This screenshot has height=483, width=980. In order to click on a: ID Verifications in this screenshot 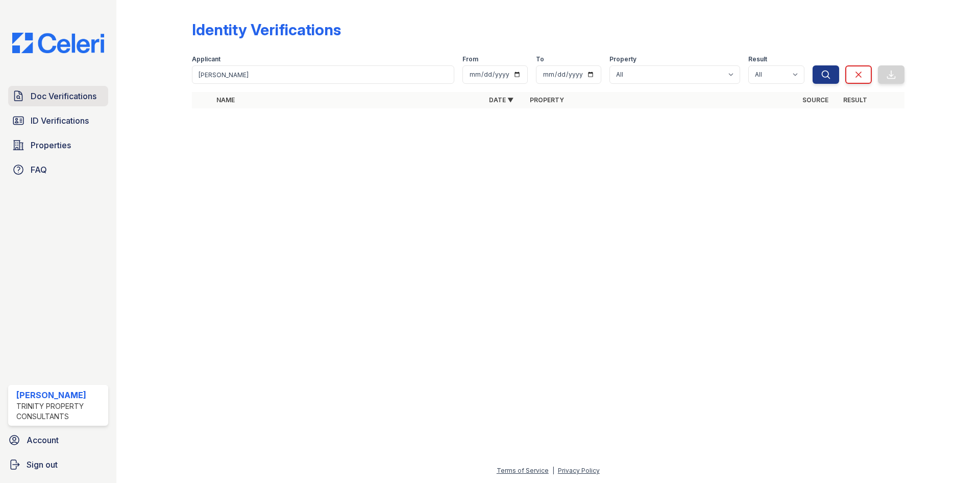, I will do `click(58, 120)`.